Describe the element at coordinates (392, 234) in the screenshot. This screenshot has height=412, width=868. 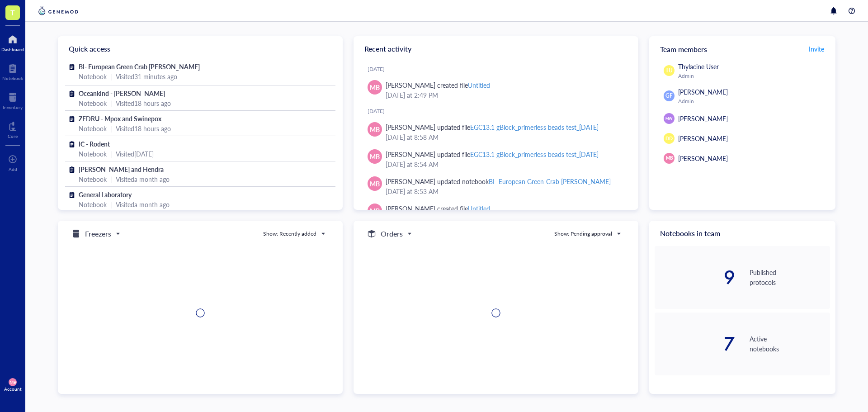
I see `h5: Orders` at that location.